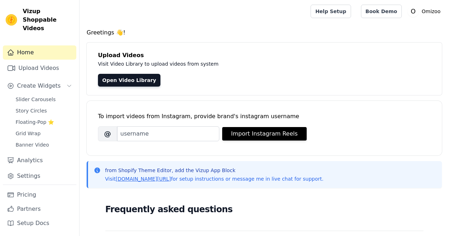 This screenshot has width=449, height=236. Describe the element at coordinates (413, 11) in the screenshot. I see `text: O` at that location.